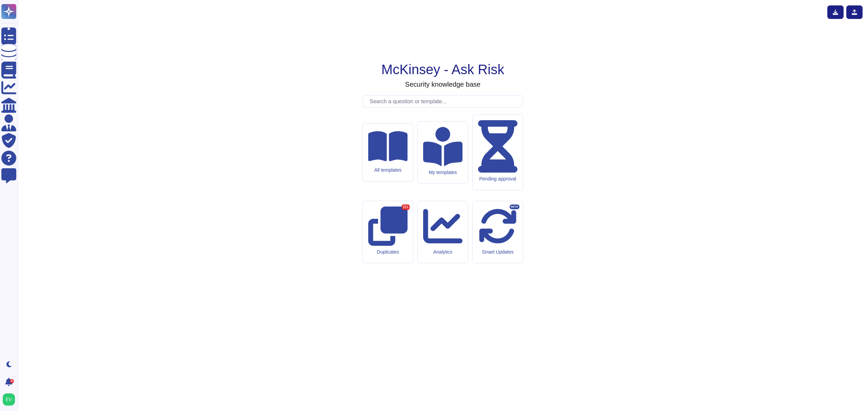  Describe the element at coordinates (11, 399) in the screenshot. I see `button: user` at that location.